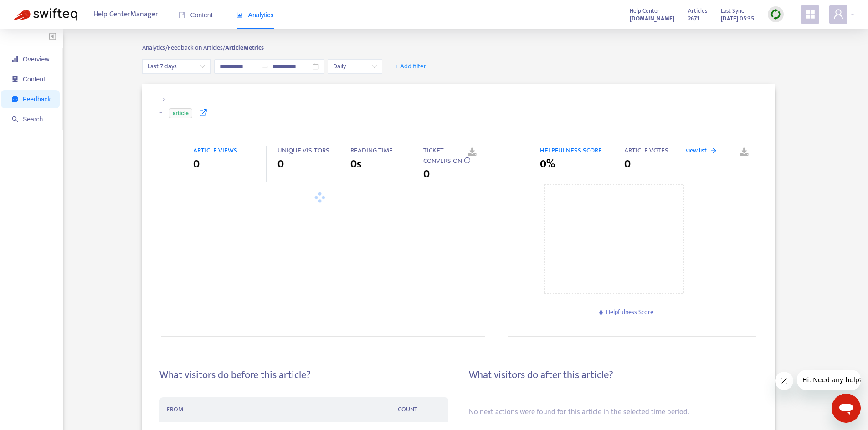 Image resolution: width=868 pixels, height=430 pixels. Describe the element at coordinates (371, 150) in the screenshot. I see `span: READING TIME` at that location.